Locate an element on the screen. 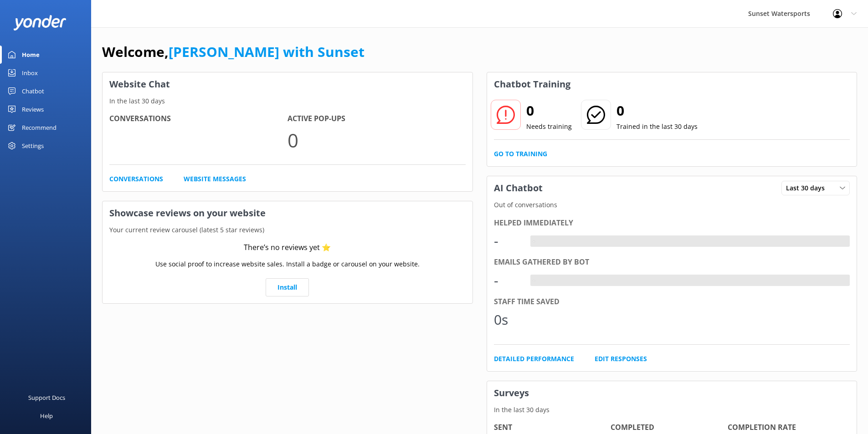 The width and height of the screenshot is (868, 434). a: Detailed Performance is located at coordinates (534, 359).